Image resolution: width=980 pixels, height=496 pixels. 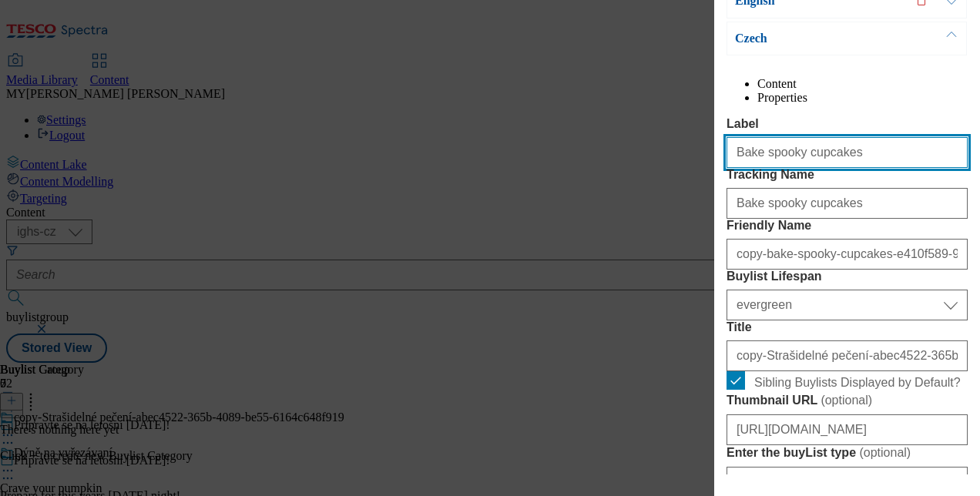 What do you see at coordinates (816, 39) in the screenshot?
I see `p: Czech` at bounding box center [816, 39].